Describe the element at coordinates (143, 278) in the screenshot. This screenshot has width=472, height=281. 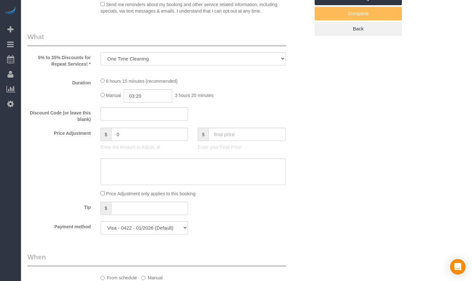
I see `input: Manual` at that location.